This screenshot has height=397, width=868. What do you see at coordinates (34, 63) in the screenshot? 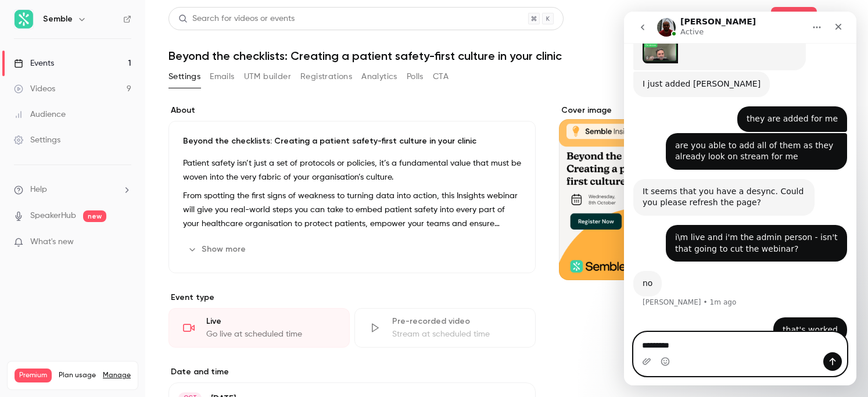
I see `div: Events` at bounding box center [34, 63].